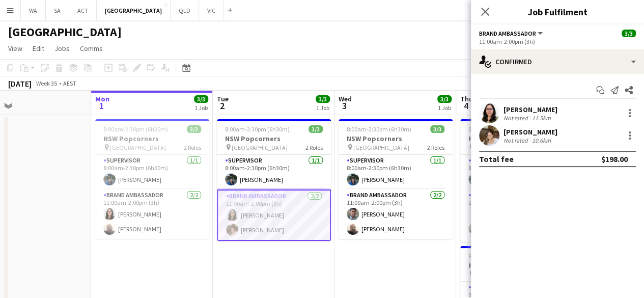  Describe the element at coordinates (63, 48) in the screenshot. I see `span: Jobs` at that location.